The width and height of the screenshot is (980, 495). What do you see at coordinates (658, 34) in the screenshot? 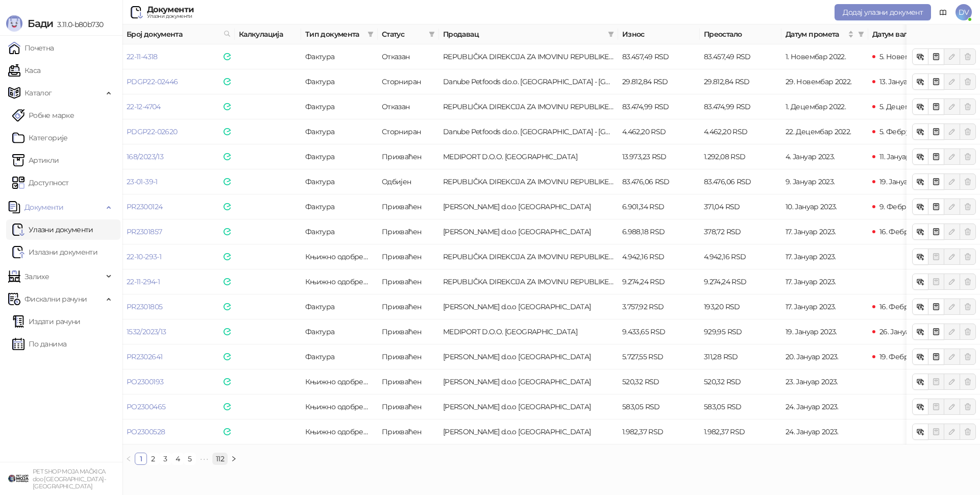
I see `th: Износ` at bounding box center [658, 34].